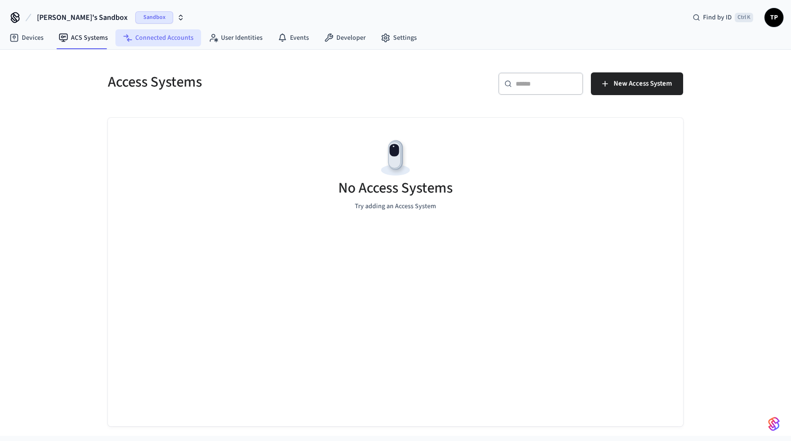 This screenshot has width=791, height=441. What do you see at coordinates (345, 38) in the screenshot?
I see `a: Developer` at bounding box center [345, 38].